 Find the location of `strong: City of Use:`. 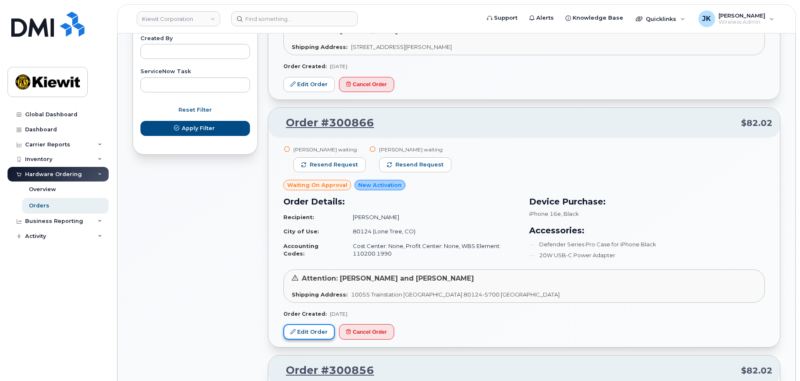

strong: City of Use: is located at coordinates (301, 231).